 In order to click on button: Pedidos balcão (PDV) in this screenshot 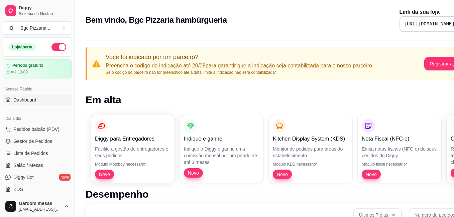, I will do `click(37, 129)`.